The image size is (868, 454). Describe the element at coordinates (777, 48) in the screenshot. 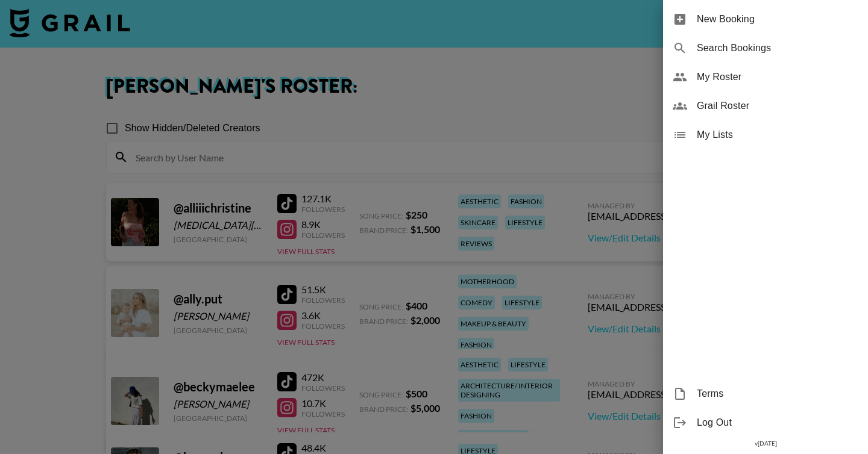

I see `span: Search Bookings` at that location.